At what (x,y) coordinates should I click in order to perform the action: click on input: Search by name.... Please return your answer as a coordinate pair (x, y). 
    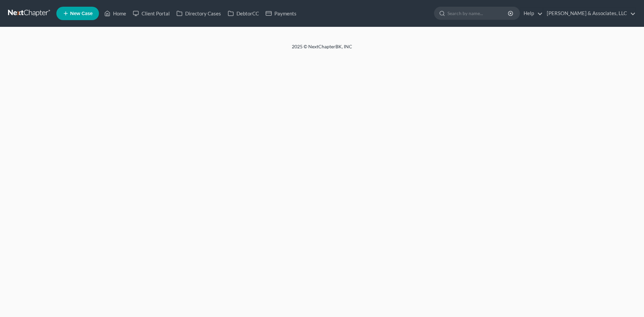
    Looking at the image, I should click on (478, 13).